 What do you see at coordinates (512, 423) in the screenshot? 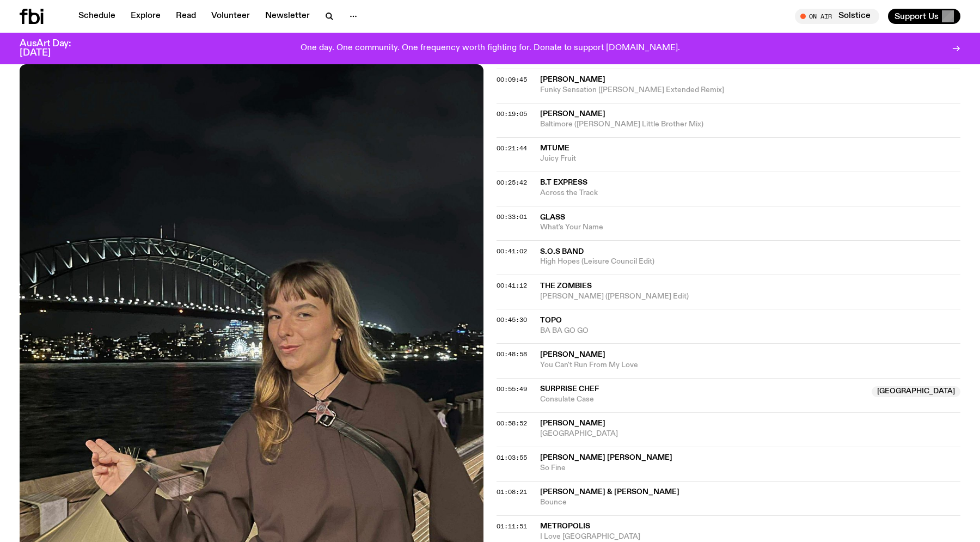
I see `span: 00:58:52` at bounding box center [512, 423].